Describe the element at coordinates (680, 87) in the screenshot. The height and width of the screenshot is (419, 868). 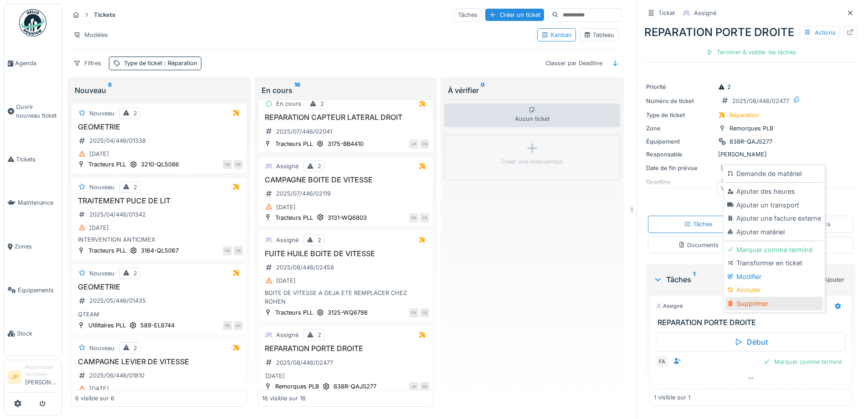
I see `div: Priorité` at that location.